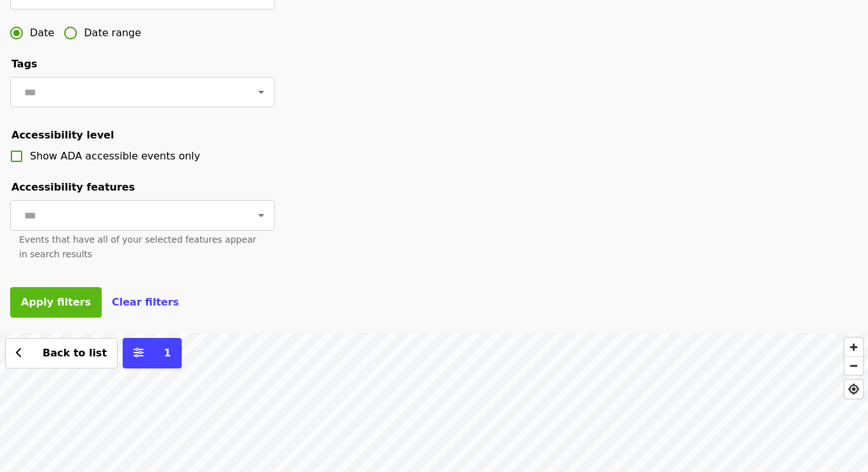  I want to click on i: chevron-left icon, so click(19, 353).